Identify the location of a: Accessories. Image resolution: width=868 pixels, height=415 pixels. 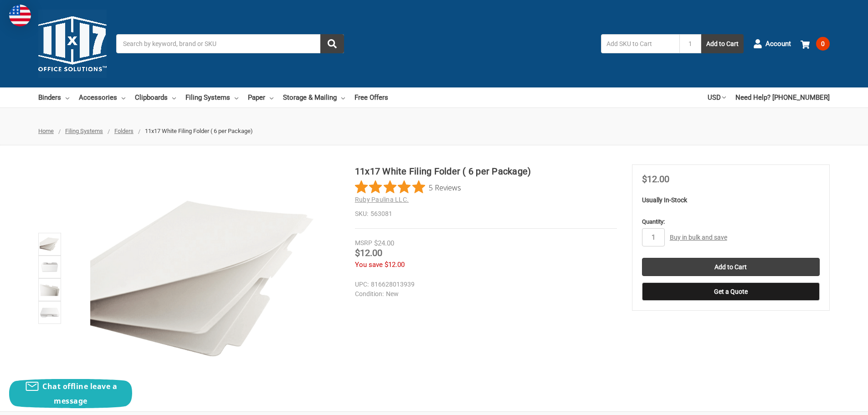
(102, 97).